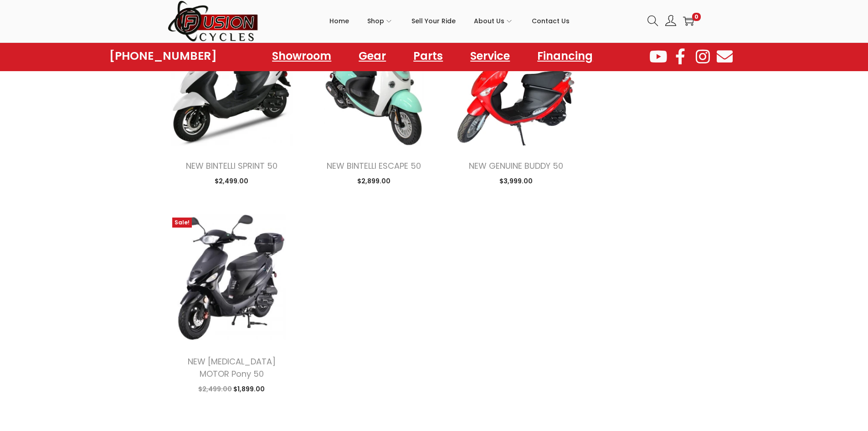 The height and width of the screenshot is (431, 868). Describe the element at coordinates (434, 21) in the screenshot. I see `a: Sell Your Ride` at that location.